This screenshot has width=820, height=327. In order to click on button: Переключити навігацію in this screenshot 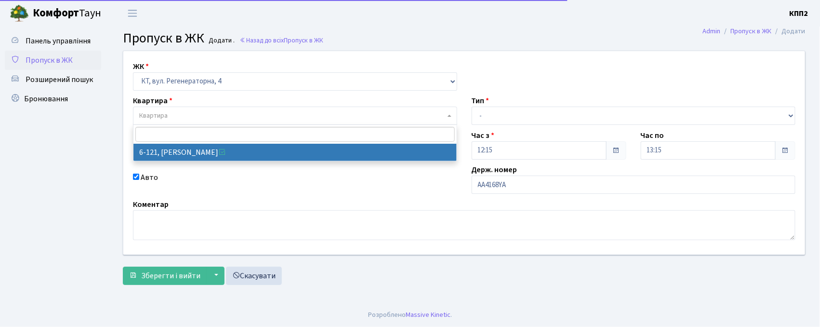, I will do `click(133, 13)`.